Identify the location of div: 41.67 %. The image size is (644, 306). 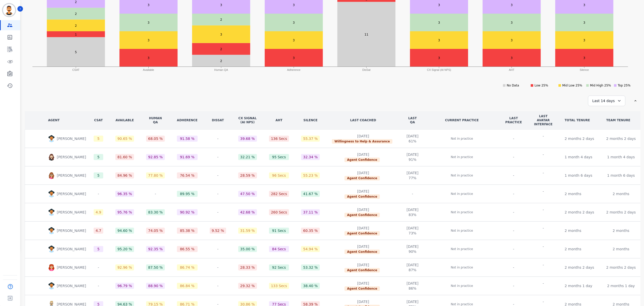
(310, 194).